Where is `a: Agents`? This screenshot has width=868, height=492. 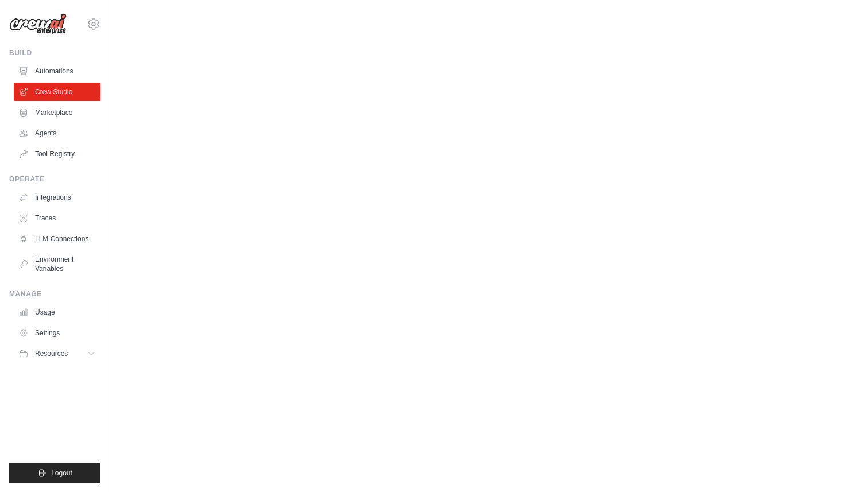
a: Agents is located at coordinates (57, 133).